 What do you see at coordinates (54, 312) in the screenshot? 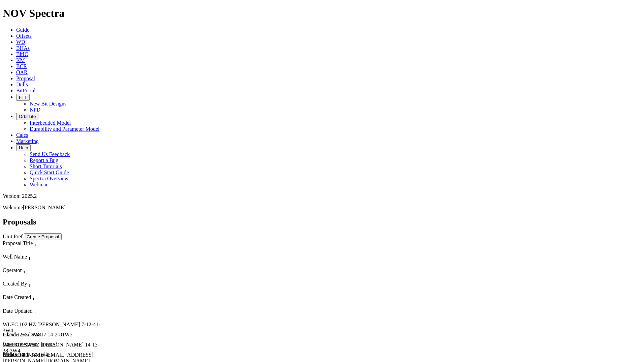
I see `div: Date Updated Sort None` at bounding box center [54, 312].